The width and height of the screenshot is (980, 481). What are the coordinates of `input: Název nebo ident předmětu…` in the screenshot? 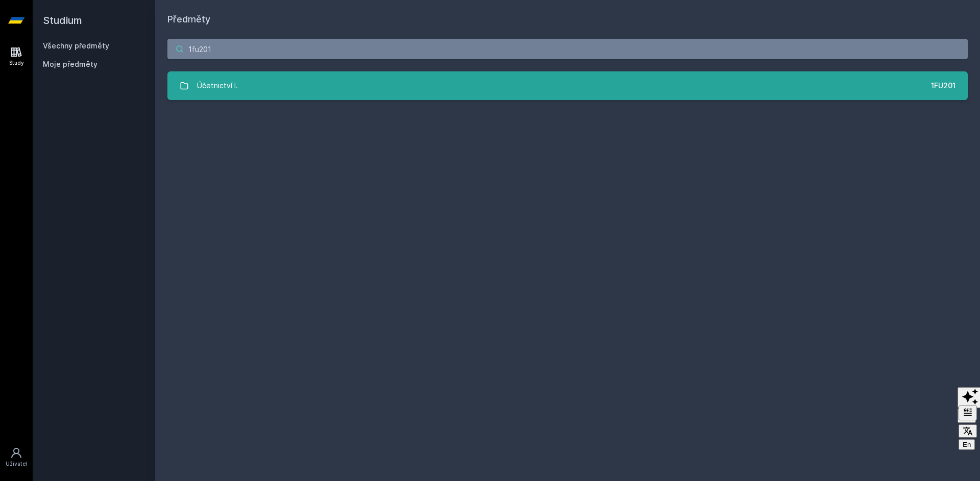 It's located at (568, 49).